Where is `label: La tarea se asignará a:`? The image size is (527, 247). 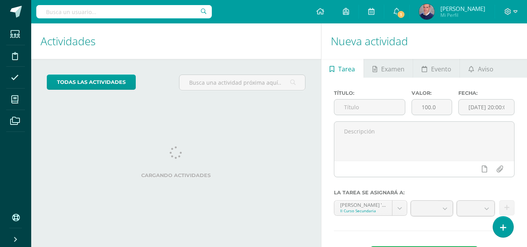
label: La tarea se asignará a: is located at coordinates (424, 192).